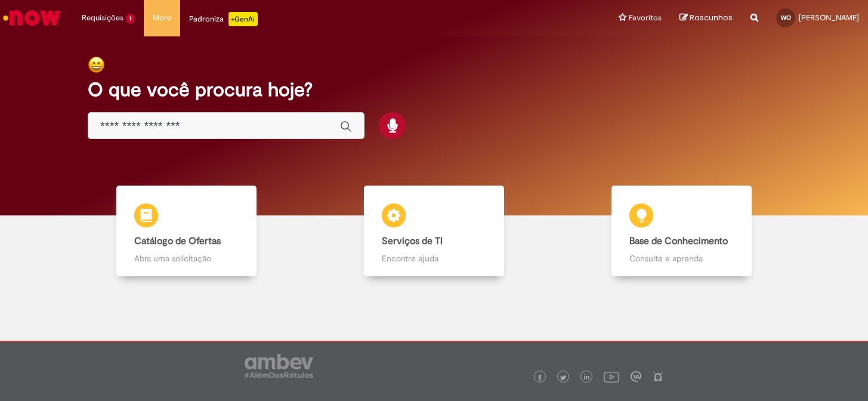 The width and height of the screenshot is (868, 401). Describe the element at coordinates (243, 19) in the screenshot. I see `p: +GenAi` at that location.